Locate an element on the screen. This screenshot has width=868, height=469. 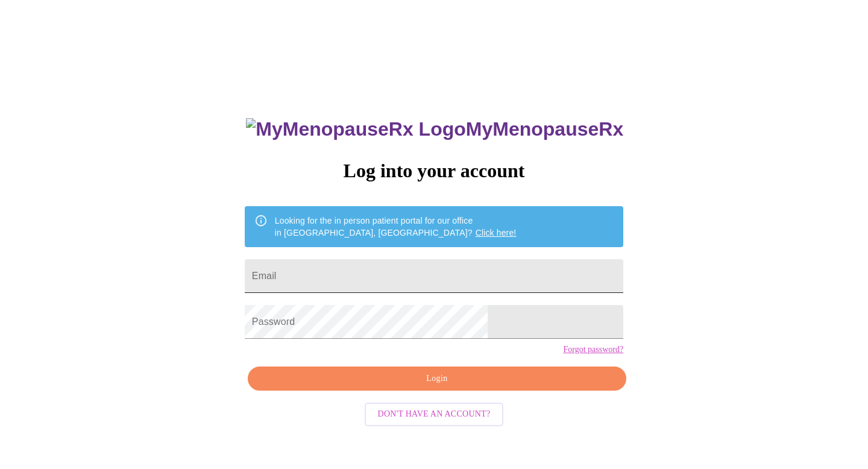
button: Don't have an account? is located at coordinates (434, 415).